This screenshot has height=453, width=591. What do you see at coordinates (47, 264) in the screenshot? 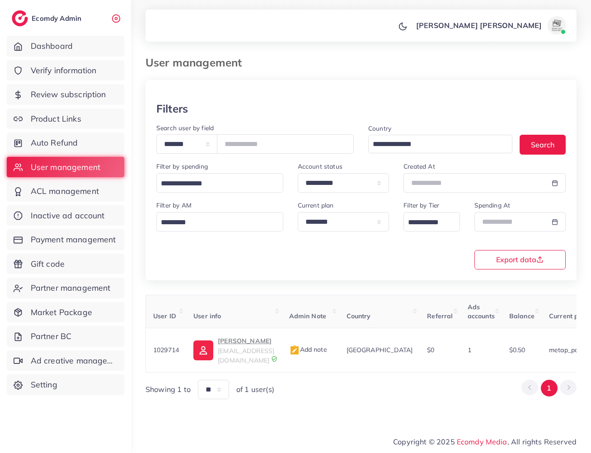
I see `span: Gift code` at bounding box center [47, 264].